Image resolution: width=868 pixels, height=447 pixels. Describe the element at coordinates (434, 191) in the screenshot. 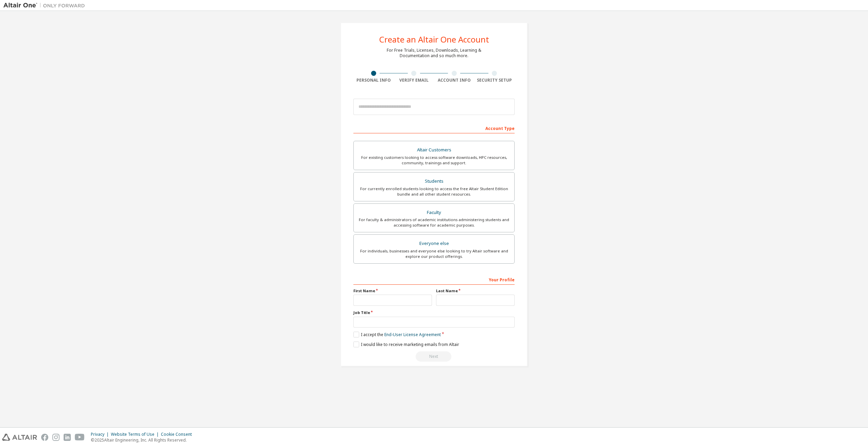

I see `div: For currently enrolled students looking to access the free Altair Student Edition bundle and all ...` at that location.